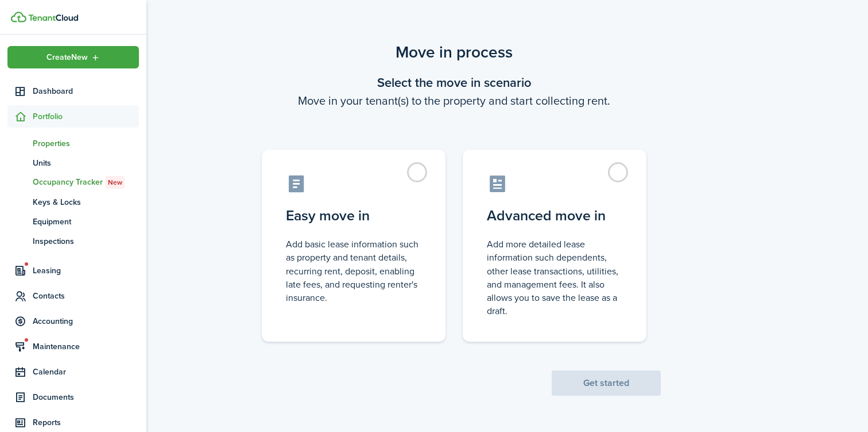  What do you see at coordinates (85, 320) in the screenshot?
I see `span: Accounting` at bounding box center [85, 320].